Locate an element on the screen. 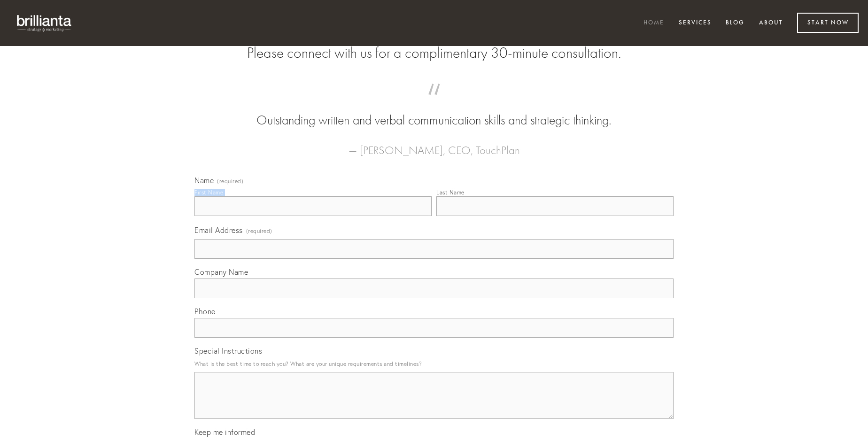 This screenshot has width=868, height=441. span: Name is located at coordinates (204, 180).